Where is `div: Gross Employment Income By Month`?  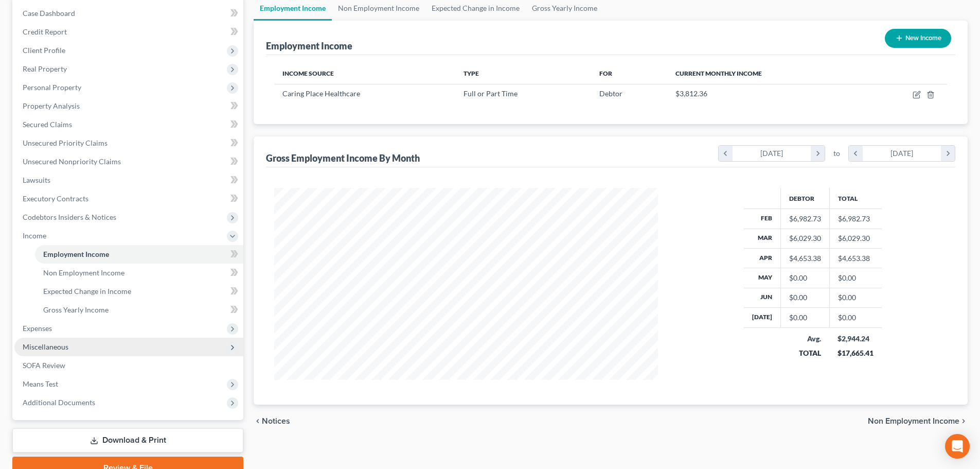 div: Gross Employment Income By Month is located at coordinates (343, 158).